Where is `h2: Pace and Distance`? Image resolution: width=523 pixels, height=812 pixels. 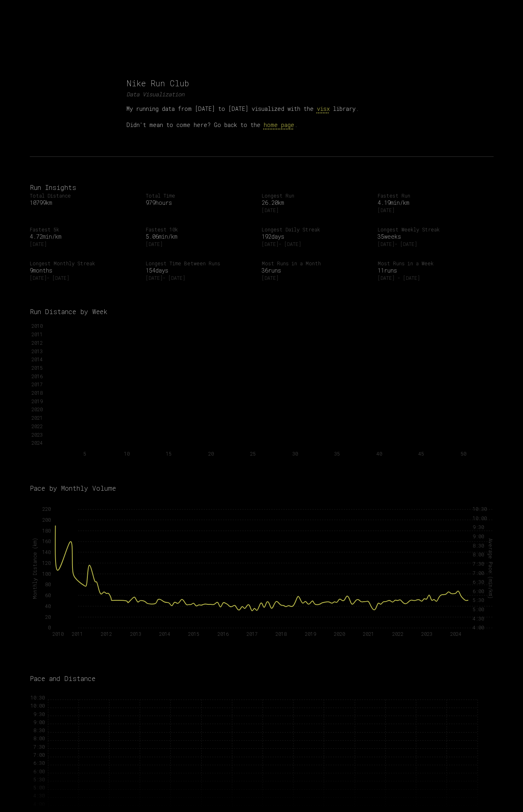
h2: Pace and Distance is located at coordinates (262, 678).